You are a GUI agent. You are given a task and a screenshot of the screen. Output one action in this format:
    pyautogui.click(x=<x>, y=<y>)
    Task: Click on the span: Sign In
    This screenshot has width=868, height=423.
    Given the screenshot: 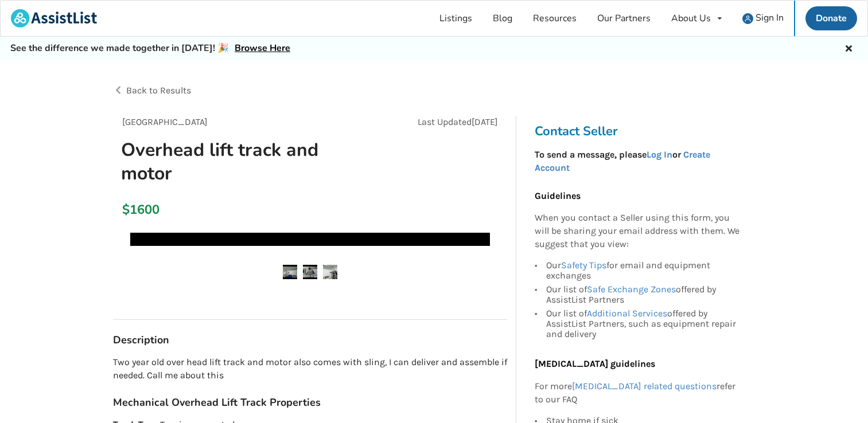 What is the action you would take?
    pyautogui.click(x=769, y=18)
    